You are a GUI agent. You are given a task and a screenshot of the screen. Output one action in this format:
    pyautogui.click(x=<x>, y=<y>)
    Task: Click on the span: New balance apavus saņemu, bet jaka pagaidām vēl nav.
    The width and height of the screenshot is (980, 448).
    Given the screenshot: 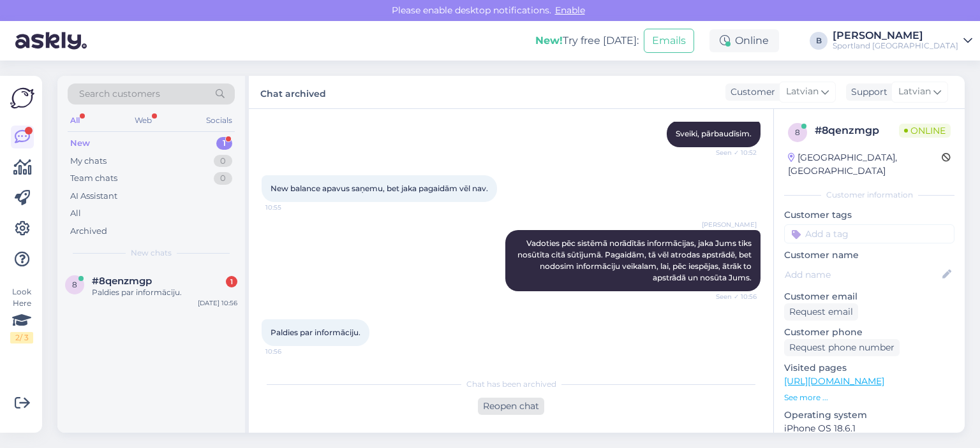 What is the action you would take?
    pyautogui.click(x=379, y=188)
    